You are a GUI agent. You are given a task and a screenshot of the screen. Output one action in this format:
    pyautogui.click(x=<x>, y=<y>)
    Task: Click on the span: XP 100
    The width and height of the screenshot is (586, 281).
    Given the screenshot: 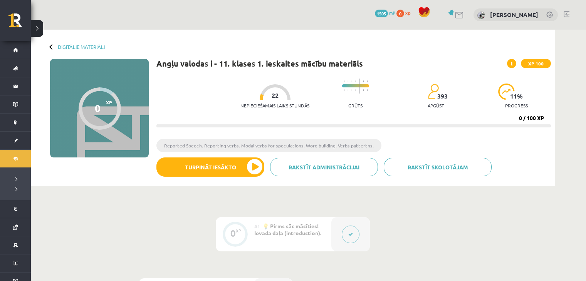 What is the action you would take?
    pyautogui.click(x=536, y=64)
    